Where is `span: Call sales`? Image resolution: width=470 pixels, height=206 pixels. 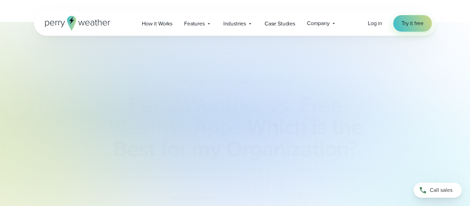
span: Call sales is located at coordinates (441, 190).